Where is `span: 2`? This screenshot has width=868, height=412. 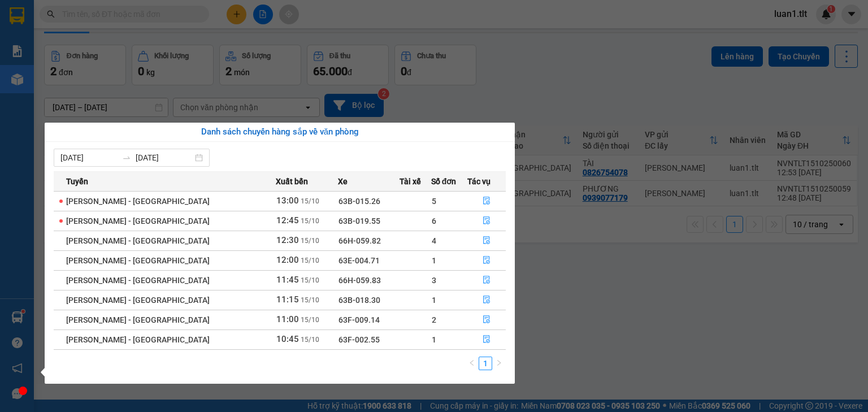 span: 2 is located at coordinates (434, 320).